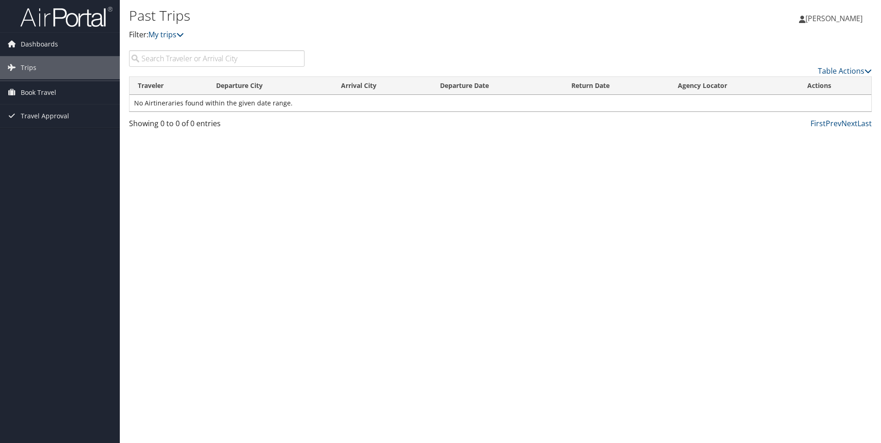 This screenshot has width=881, height=443. Describe the element at coordinates (45, 116) in the screenshot. I see `span: Travel Approval` at that location.